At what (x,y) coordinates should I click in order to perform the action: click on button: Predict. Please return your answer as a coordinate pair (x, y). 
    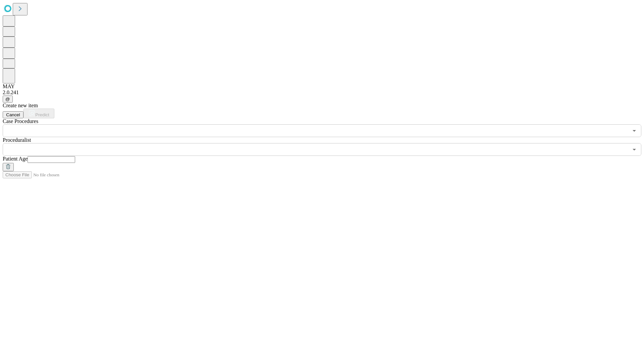
    Looking at the image, I should click on (39, 114).